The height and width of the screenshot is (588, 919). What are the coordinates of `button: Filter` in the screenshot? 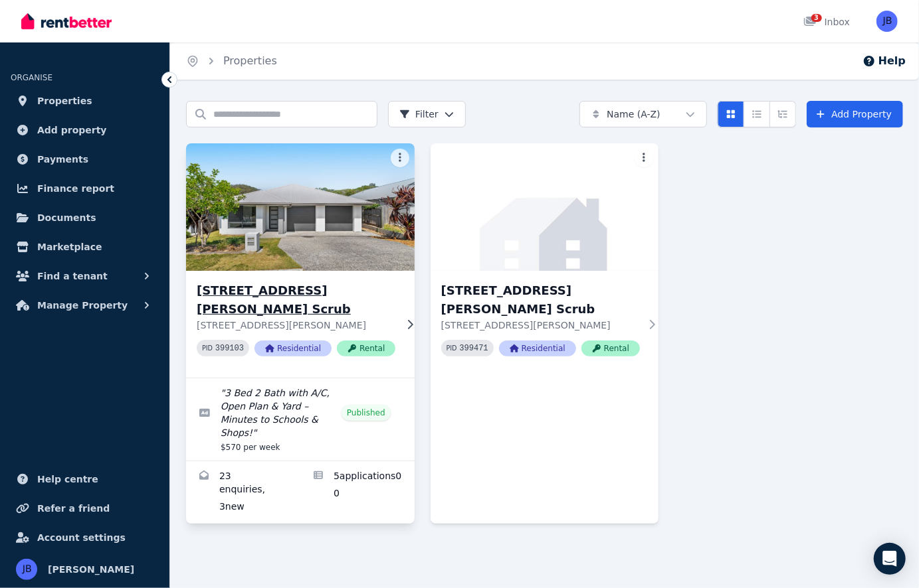 It's located at (426, 114).